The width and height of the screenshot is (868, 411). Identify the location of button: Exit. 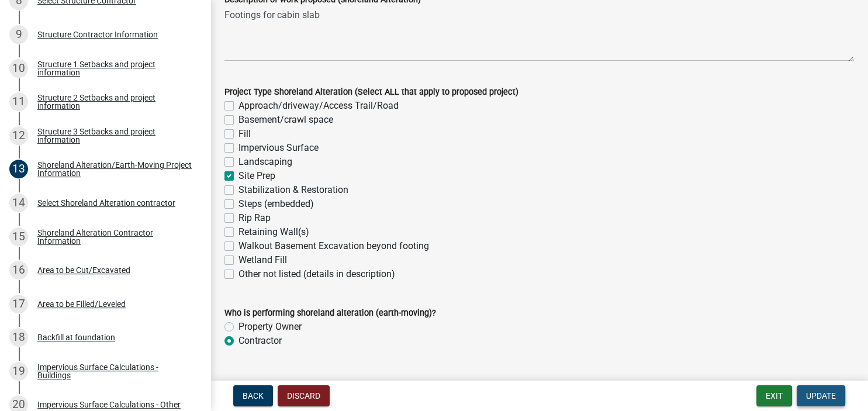
(774, 396).